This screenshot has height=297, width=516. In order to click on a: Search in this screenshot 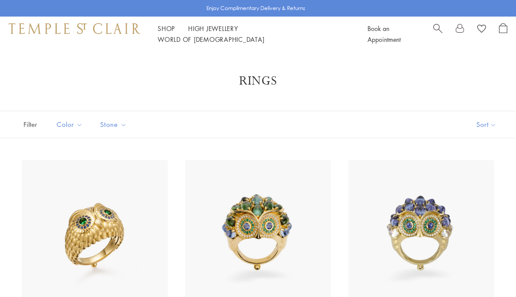, I will do `click(438, 34)`.